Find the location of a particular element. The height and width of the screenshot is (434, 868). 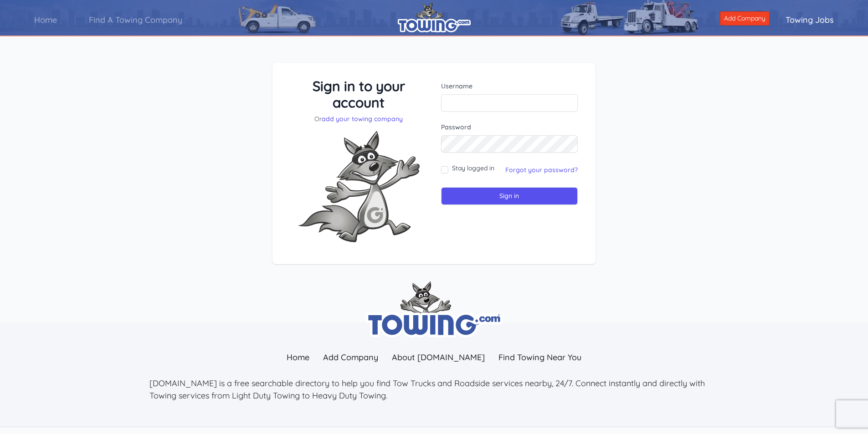

img: towing is located at coordinates (434, 309).